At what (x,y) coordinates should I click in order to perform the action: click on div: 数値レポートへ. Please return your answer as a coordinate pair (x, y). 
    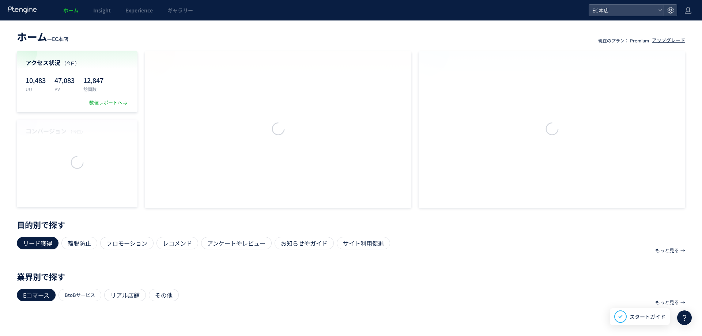
    Looking at the image, I should click on (109, 103).